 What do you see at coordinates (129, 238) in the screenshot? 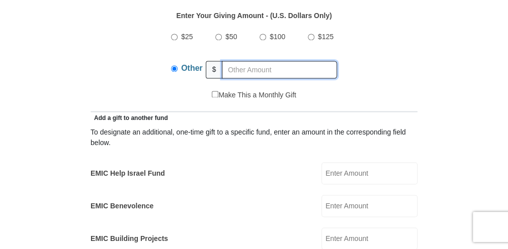
I see `label: EMIC Building Projects` at bounding box center [129, 238].